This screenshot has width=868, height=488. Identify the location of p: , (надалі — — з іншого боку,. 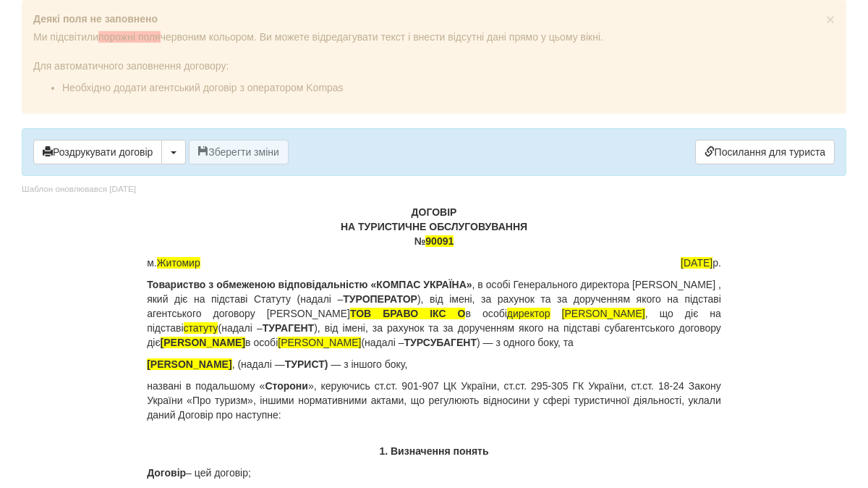
(434, 364).